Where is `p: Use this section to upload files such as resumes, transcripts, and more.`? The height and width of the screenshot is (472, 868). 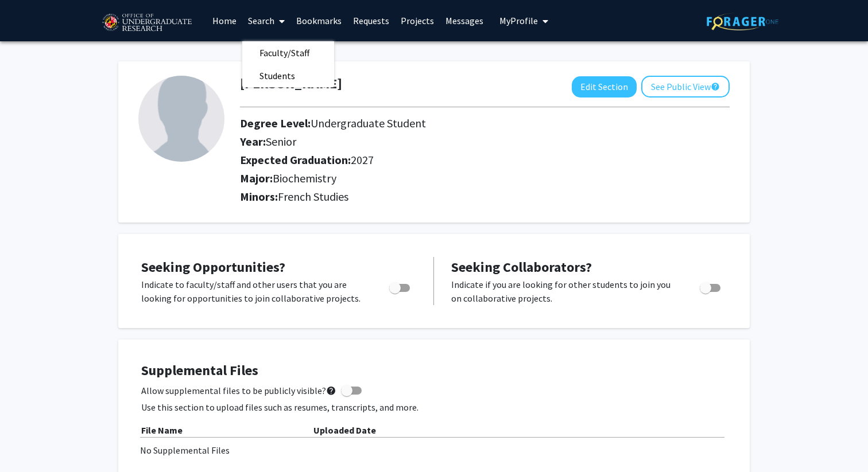 p: Use this section to upload files such as resumes, transcripts, and more. is located at coordinates (434, 407).